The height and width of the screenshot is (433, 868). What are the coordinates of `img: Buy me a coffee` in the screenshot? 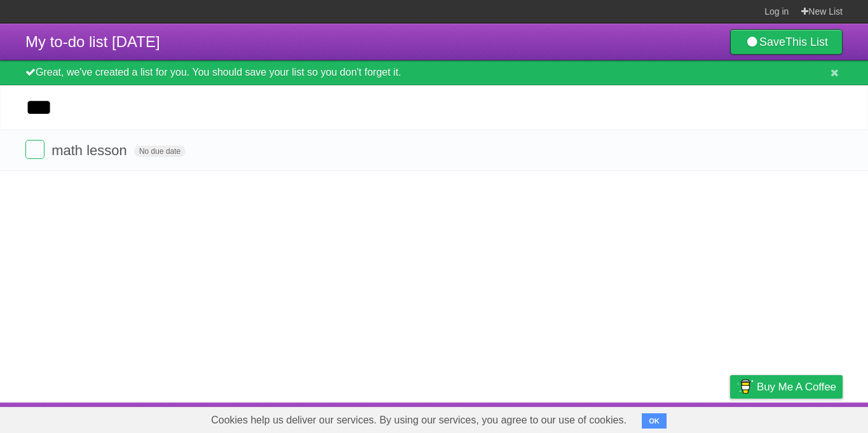 It's located at (745, 387).